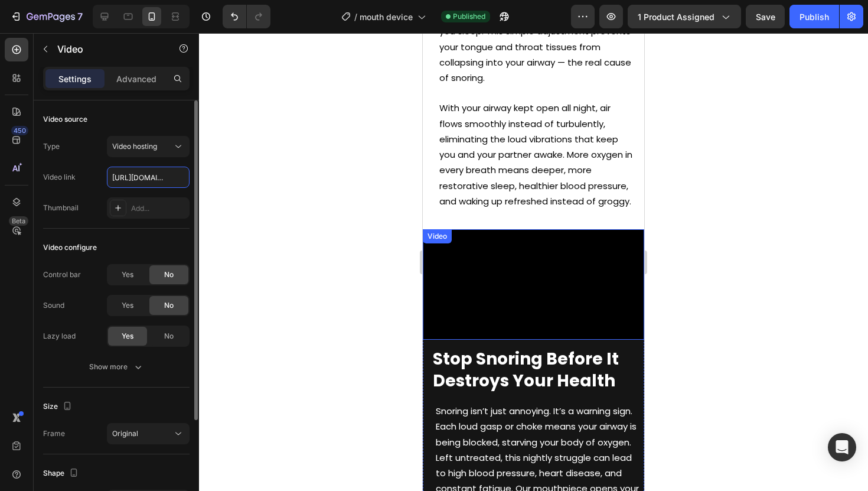 This screenshot has width=868, height=491. Describe the element at coordinates (148, 177) in the screenshot. I see `input: Insert video url here` at that location.